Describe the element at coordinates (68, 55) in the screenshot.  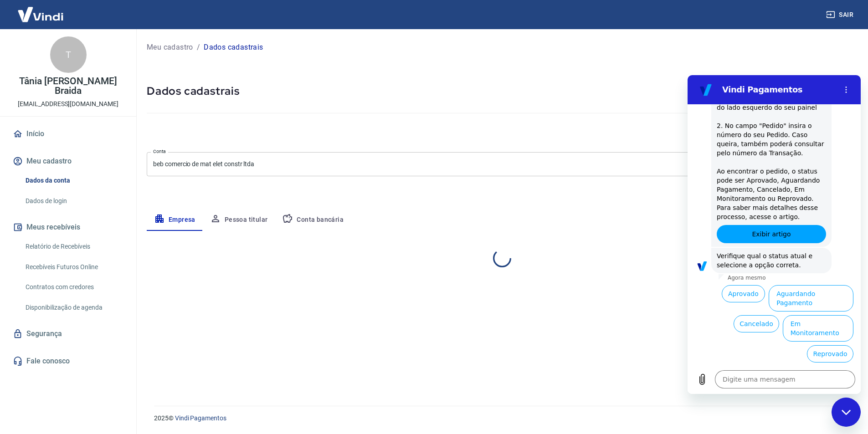
I see `div: T` at that location.